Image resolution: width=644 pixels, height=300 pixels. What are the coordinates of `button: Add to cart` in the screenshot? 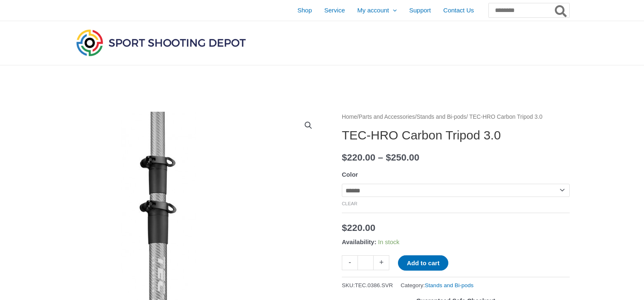 It's located at (423, 263).